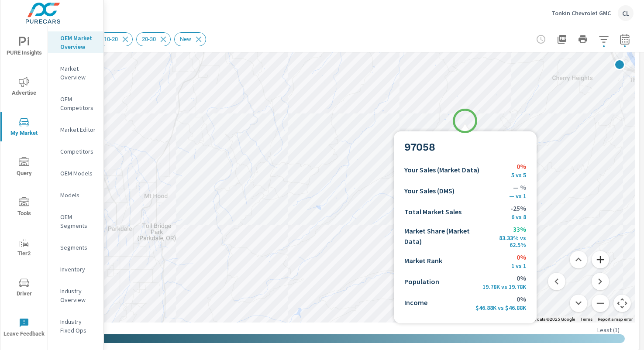 The image size is (644, 350). What do you see at coordinates (76, 269) in the screenshot?
I see `div: Inventory` at bounding box center [76, 269].